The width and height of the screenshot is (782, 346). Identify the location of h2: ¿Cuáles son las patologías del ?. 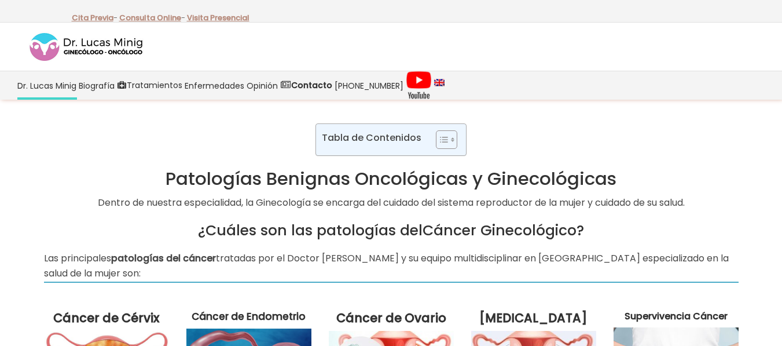
(391, 230).